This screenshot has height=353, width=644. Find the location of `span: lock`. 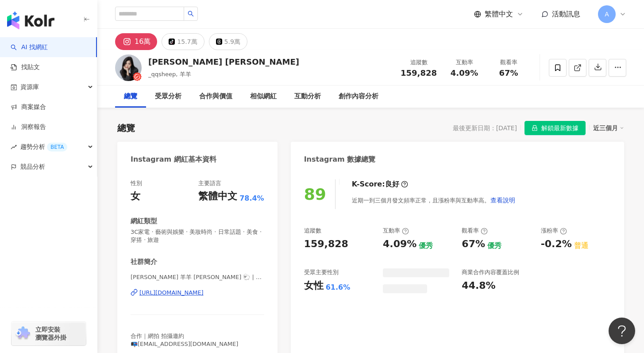

span: lock is located at coordinates (535, 128).